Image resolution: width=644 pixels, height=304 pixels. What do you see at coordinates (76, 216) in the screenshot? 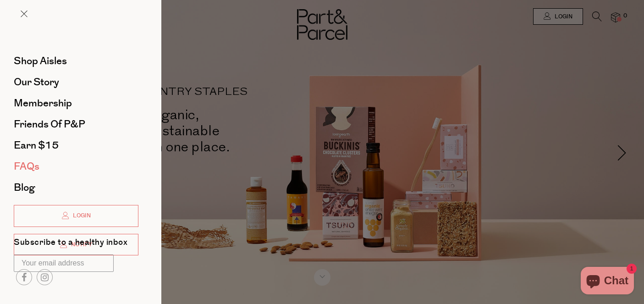
I see `a: Login` at bounding box center [76, 216].